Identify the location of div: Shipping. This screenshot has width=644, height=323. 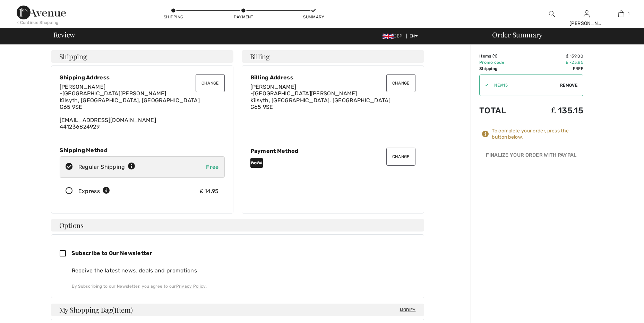
(174, 17).